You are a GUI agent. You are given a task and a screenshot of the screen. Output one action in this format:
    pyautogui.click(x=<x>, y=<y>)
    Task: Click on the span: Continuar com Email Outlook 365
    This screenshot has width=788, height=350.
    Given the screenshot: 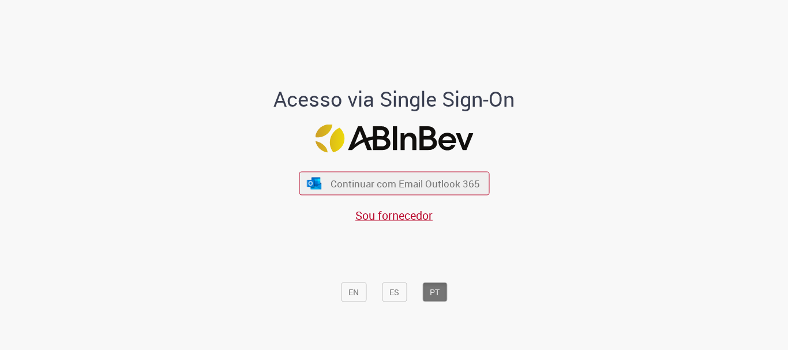 What is the action you would take?
    pyautogui.click(x=405, y=183)
    